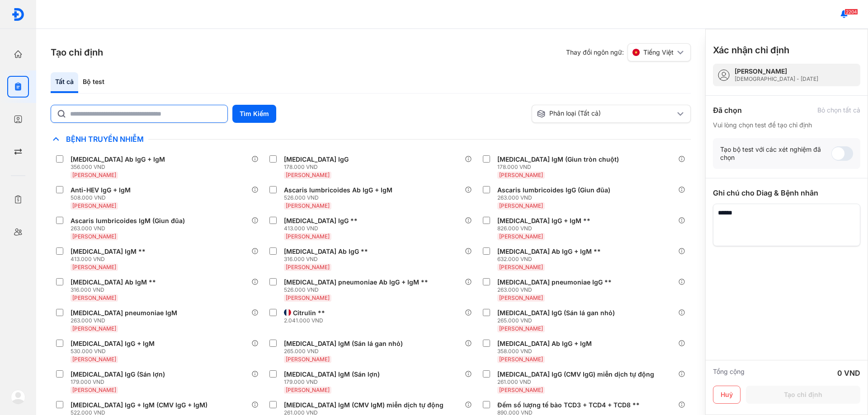  I want to click on div: 530.000 VND, so click(115, 351).